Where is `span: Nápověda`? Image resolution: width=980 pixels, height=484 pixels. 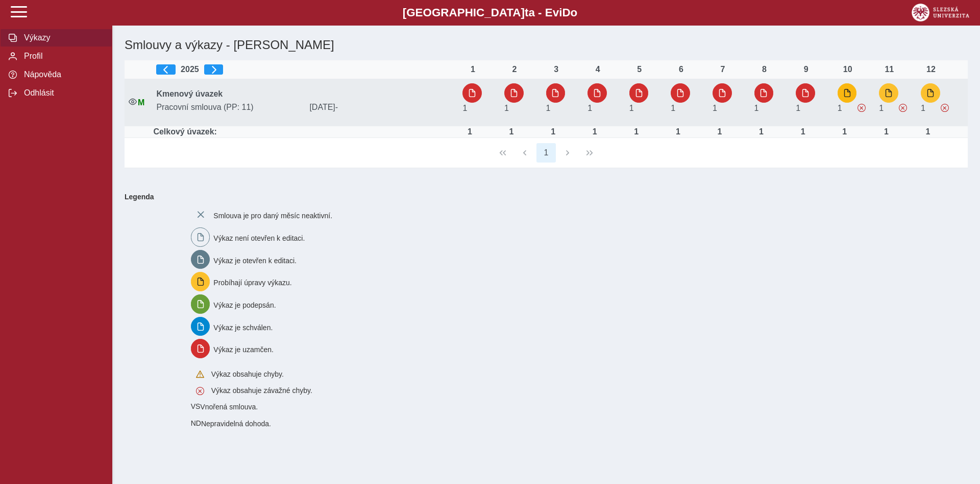
span: Nápověda is located at coordinates (62, 75).